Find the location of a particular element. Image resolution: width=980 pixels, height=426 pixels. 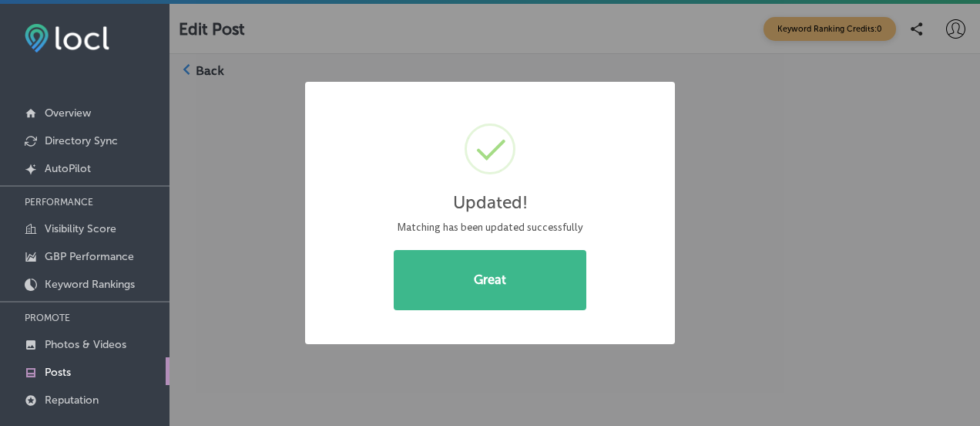

h2: Updated! is located at coordinates (490, 202).